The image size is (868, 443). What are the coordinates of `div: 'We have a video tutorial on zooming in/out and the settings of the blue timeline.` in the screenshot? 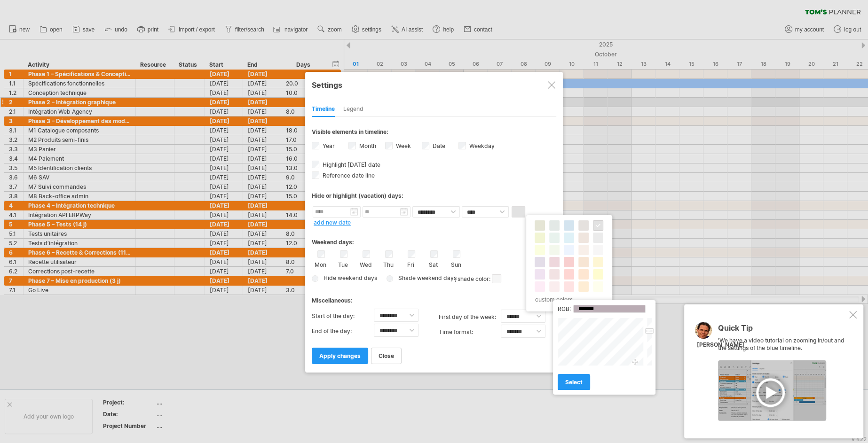 It's located at (783, 373).